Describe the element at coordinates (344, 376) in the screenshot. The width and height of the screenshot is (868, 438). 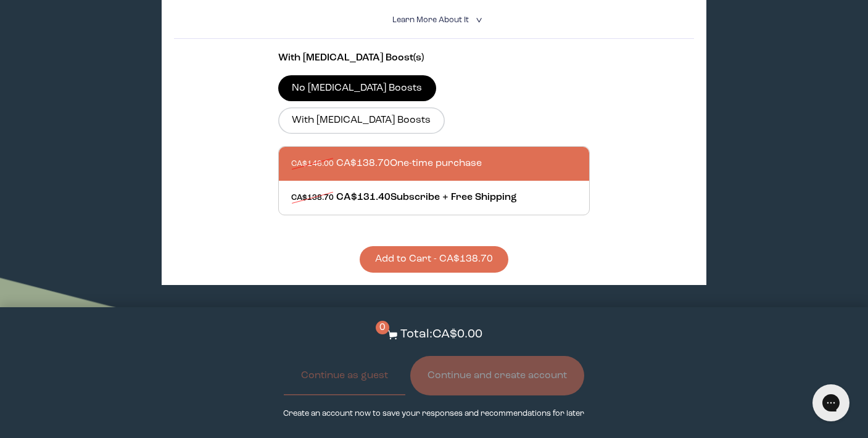
I see `button: Continue as guest` at that location.